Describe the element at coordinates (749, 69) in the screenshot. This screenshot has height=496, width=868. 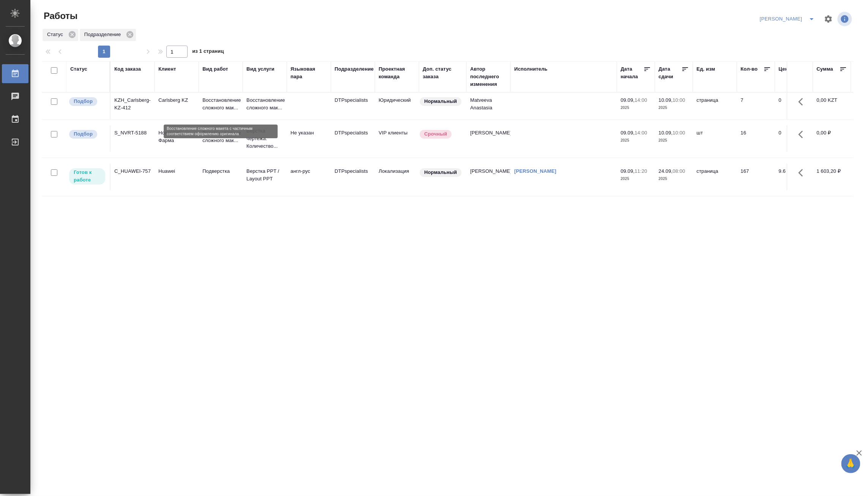
I see `div: Кол-во` at that location.